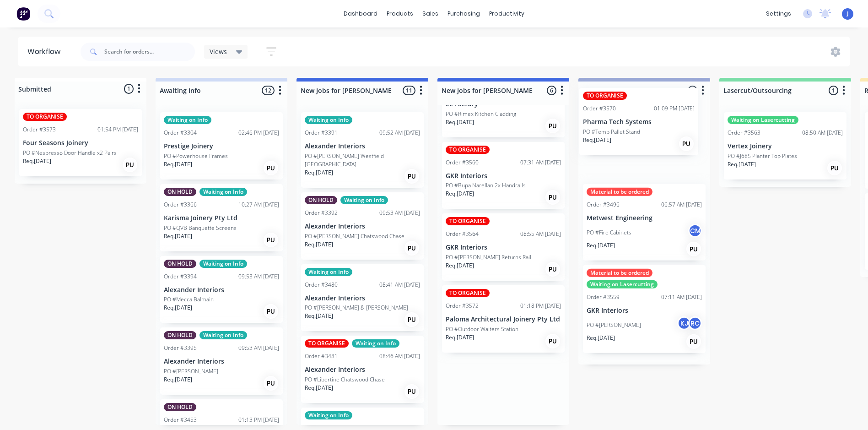  Describe the element at coordinates (400, 14) in the screenshot. I see `div: products` at that location.